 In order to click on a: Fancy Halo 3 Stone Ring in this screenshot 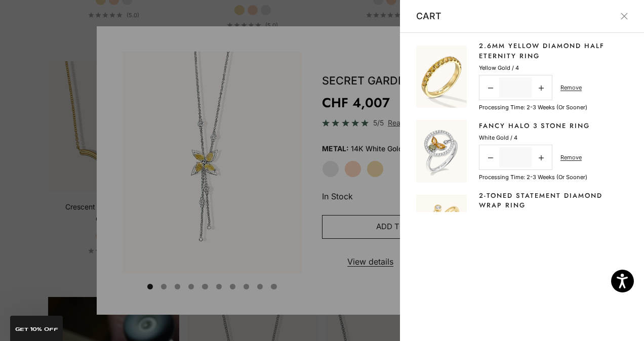, I will do `click(534, 126)`.